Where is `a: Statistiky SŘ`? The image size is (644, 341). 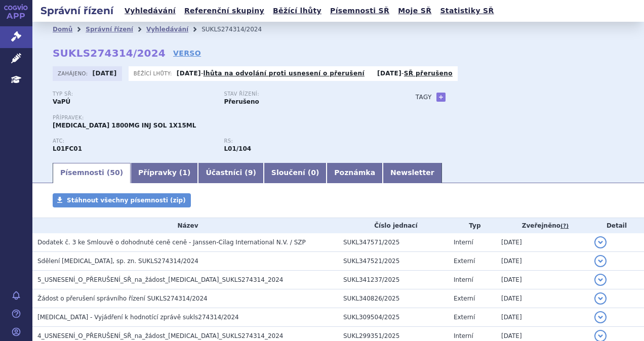
a: Statistiky SŘ is located at coordinates (467, 11).